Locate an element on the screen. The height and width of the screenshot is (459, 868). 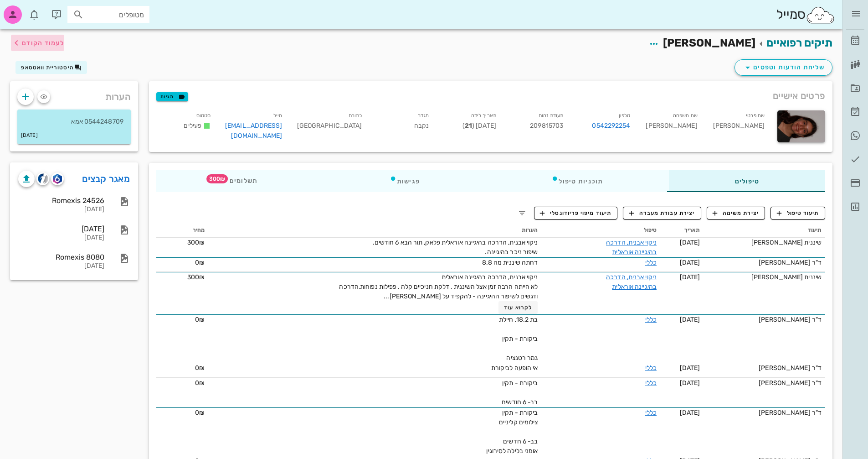
span: שליחת הודעות וטפסים is located at coordinates (783, 67).